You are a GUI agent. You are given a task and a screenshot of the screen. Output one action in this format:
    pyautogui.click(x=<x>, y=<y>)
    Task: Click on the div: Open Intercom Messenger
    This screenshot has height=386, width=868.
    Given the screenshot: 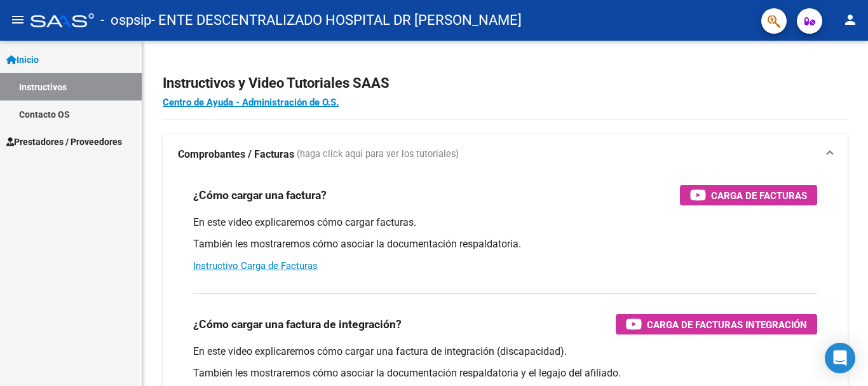 What is the action you would take?
    pyautogui.click(x=840, y=358)
    